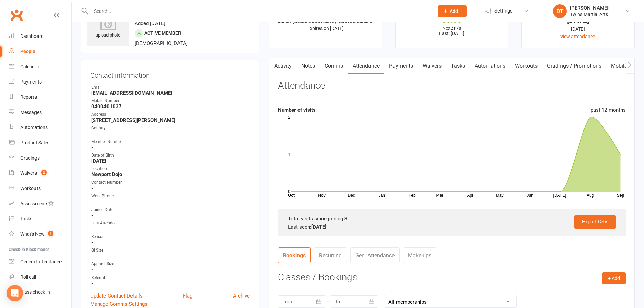 The height and width of the screenshot is (308, 644). Describe the element at coordinates (17, 15) in the screenshot. I see `a: Clubworx` at that location.